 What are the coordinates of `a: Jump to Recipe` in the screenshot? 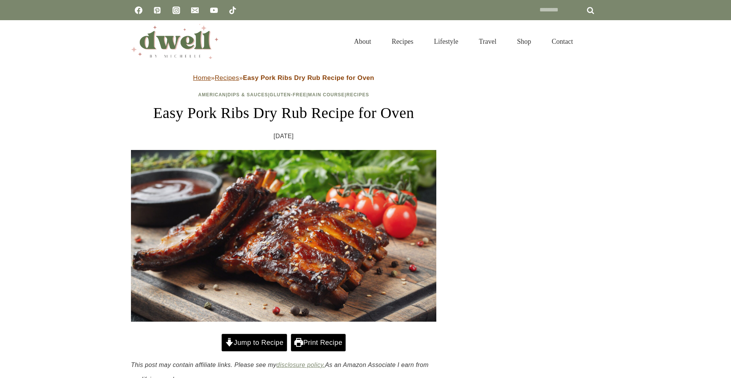 It's located at (254, 343).